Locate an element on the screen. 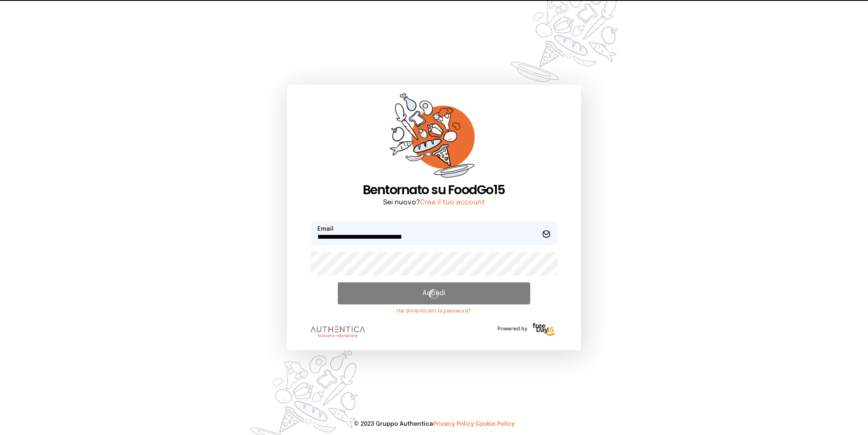 Image resolution: width=868 pixels, height=435 pixels. p: Sei nuovo? is located at coordinates (434, 202).